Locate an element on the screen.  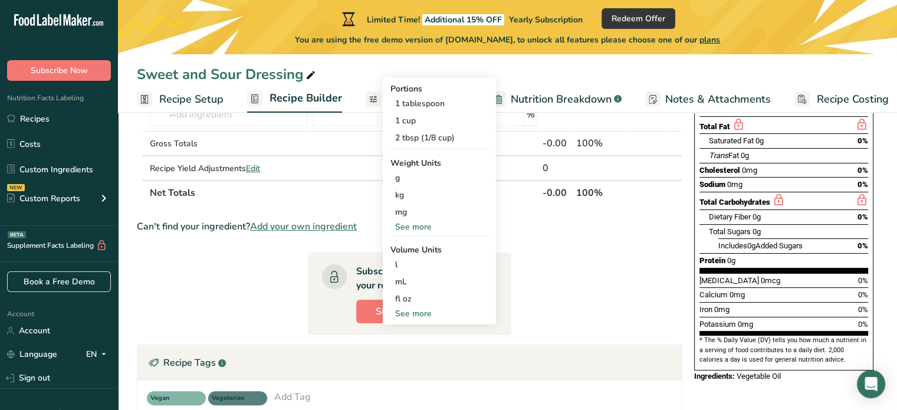
span: Recipe Builder is located at coordinates (305, 98).